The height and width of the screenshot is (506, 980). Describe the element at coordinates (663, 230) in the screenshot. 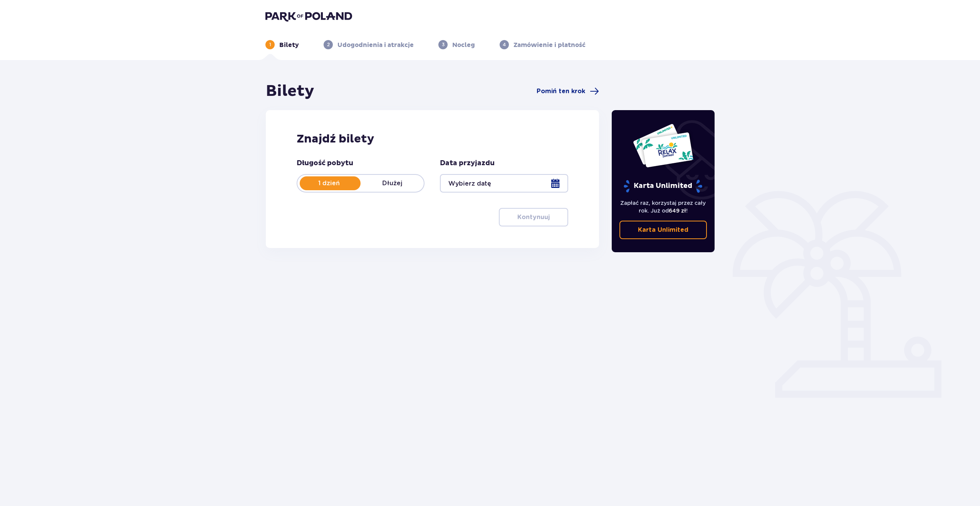

I see `a: Karta Unlimited` at that location.